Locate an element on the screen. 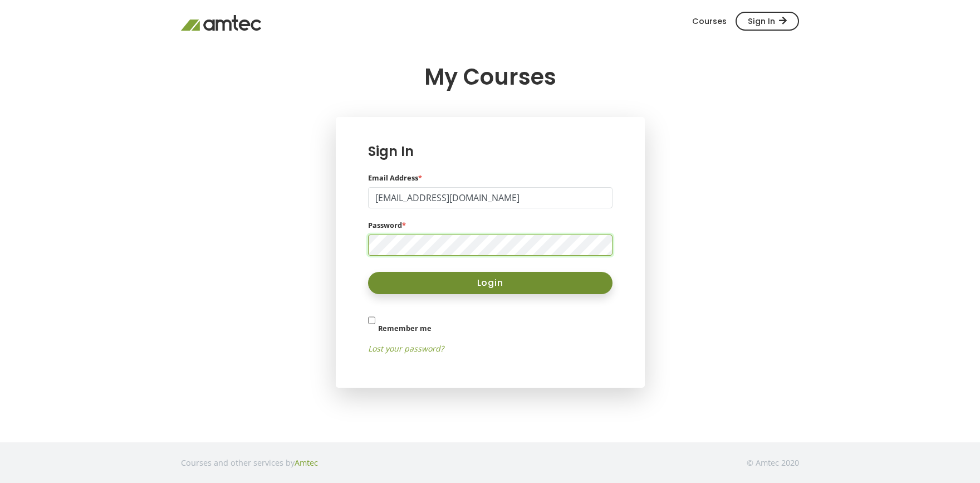 The image size is (980, 483). button: Login is located at coordinates (490, 283).